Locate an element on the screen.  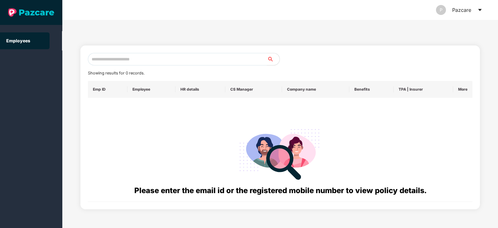
th: Company name is located at coordinates (315, 89).